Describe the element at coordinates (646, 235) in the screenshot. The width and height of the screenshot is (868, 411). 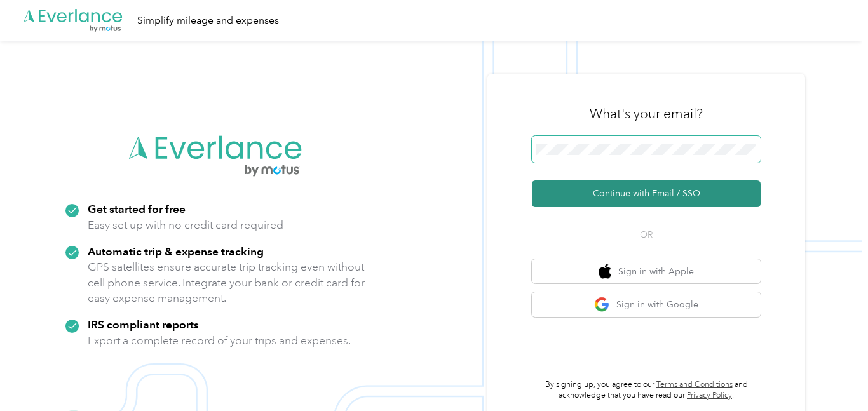
I see `span: OR` at that location.